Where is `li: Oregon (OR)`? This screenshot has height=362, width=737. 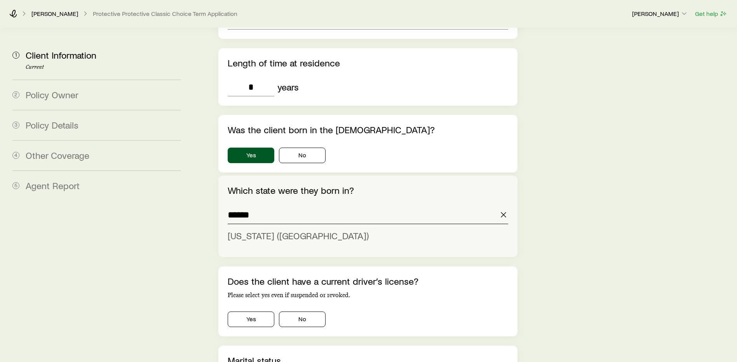 li: Oregon (OR) is located at coordinates (365, 236).